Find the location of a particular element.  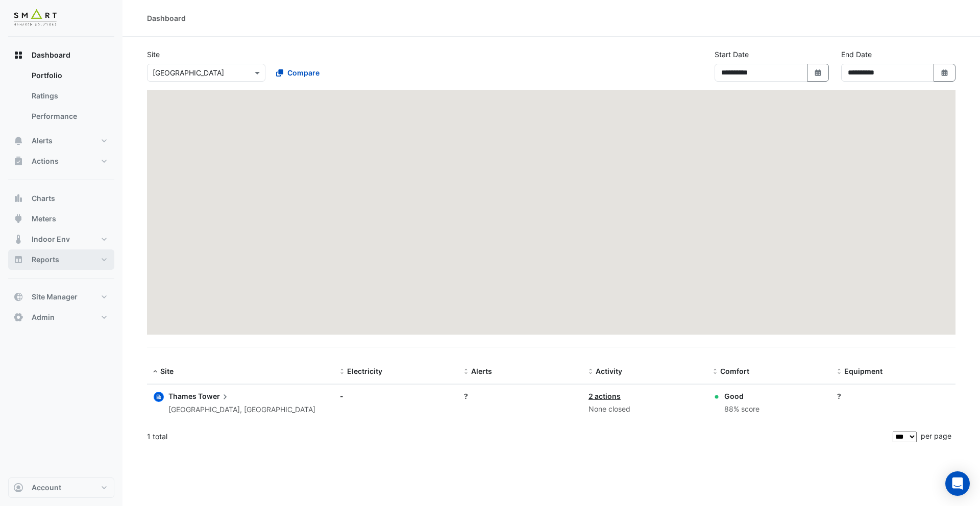

app-icon: Charts is located at coordinates (18, 198).